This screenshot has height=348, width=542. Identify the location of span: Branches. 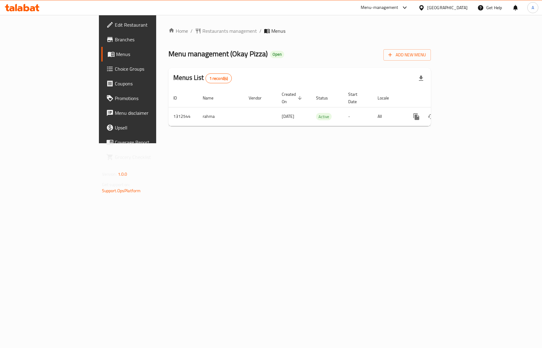
(150, 39).